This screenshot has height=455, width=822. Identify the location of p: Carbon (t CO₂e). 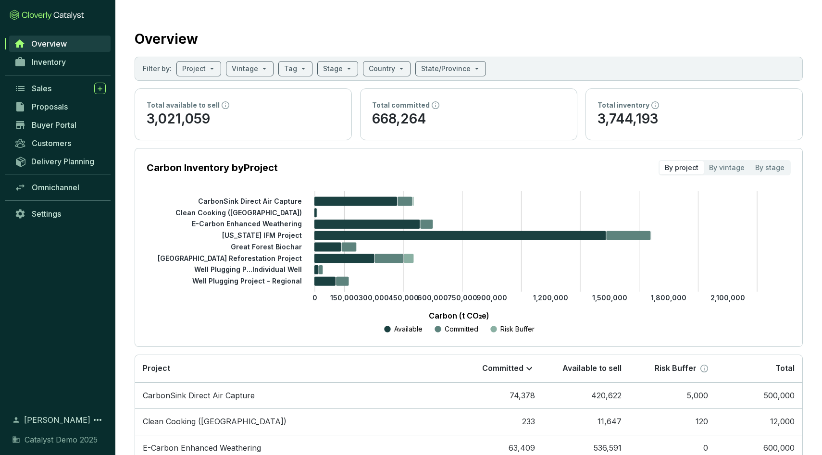
(459, 316).